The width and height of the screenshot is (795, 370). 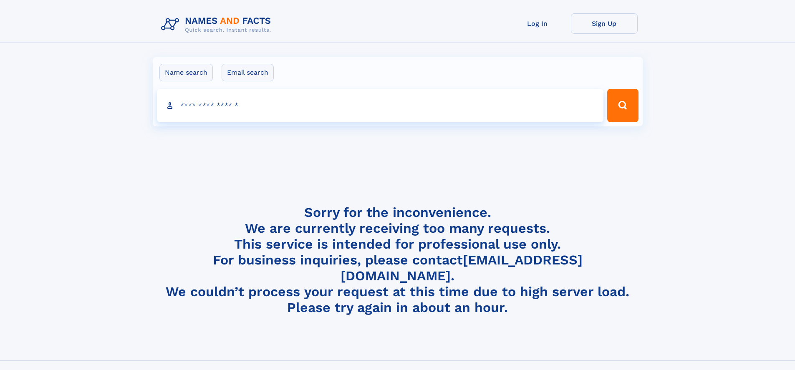 What do you see at coordinates (247, 73) in the screenshot?
I see `label: Email search` at bounding box center [247, 73].